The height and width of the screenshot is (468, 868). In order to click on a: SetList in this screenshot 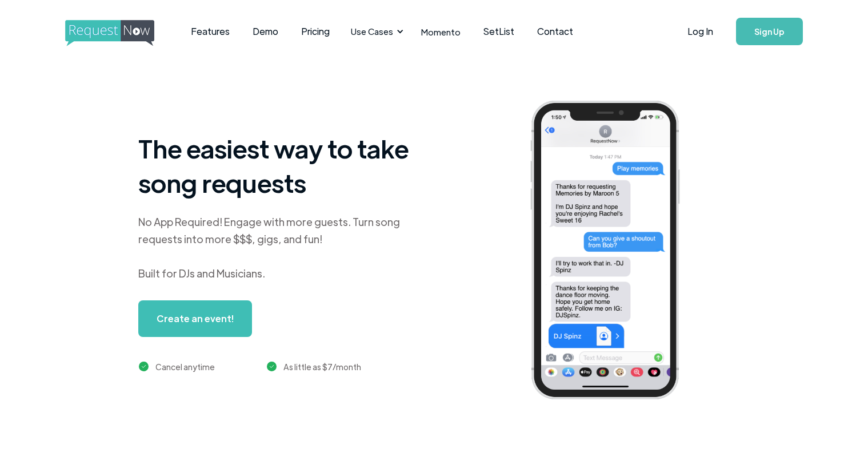, I will do `click(499, 32)`.